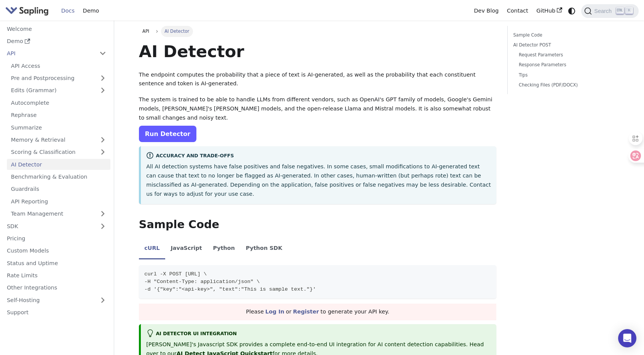  What do you see at coordinates (264, 249) in the screenshot?
I see `li: Python SDK` at bounding box center [264, 249].